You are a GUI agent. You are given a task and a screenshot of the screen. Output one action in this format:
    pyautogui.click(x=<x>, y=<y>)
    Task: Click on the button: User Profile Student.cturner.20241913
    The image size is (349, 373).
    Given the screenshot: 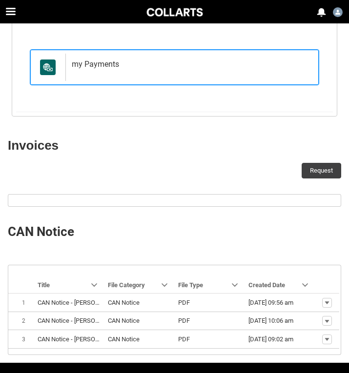 What is the action you would take?
    pyautogui.click(x=337, y=11)
    